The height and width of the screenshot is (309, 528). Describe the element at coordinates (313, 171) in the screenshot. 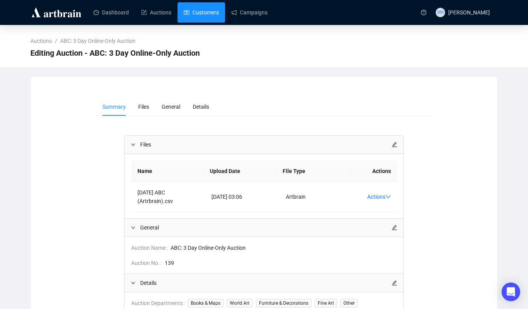

I see `th: File Type` at that location.